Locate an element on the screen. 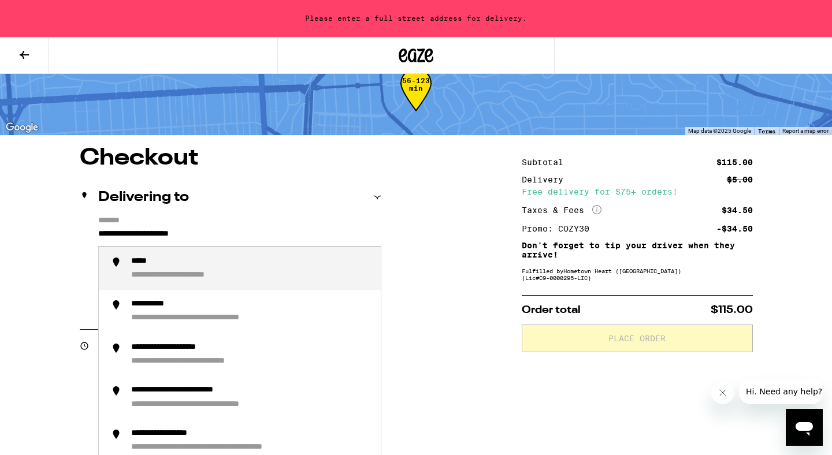 The height and width of the screenshot is (455, 832). p: Don't forget to tip your driver when they arrive! is located at coordinates (638, 250).